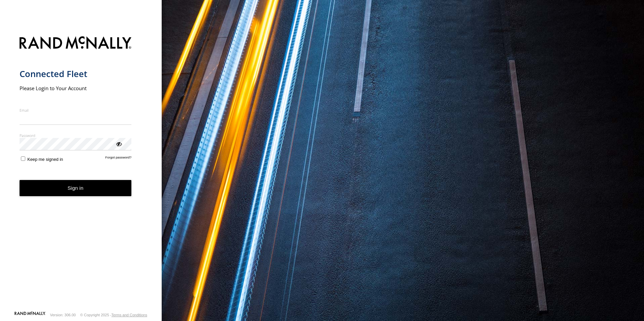  I want to click on span: Keep me signed in, so click(45, 159).